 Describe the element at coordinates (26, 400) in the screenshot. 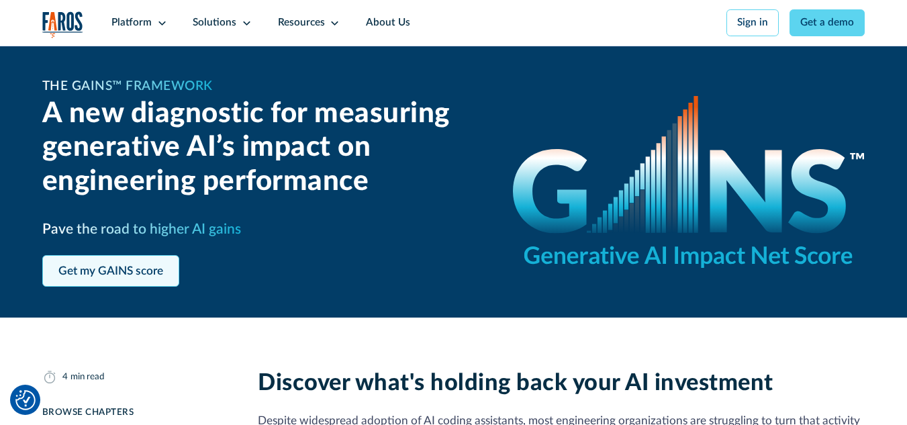

I see `img: Revisit consent button` at that location.